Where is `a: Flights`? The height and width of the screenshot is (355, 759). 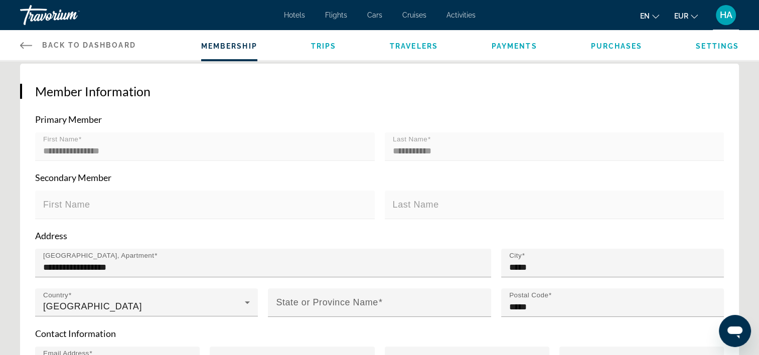
a: Flights is located at coordinates (336, 15).